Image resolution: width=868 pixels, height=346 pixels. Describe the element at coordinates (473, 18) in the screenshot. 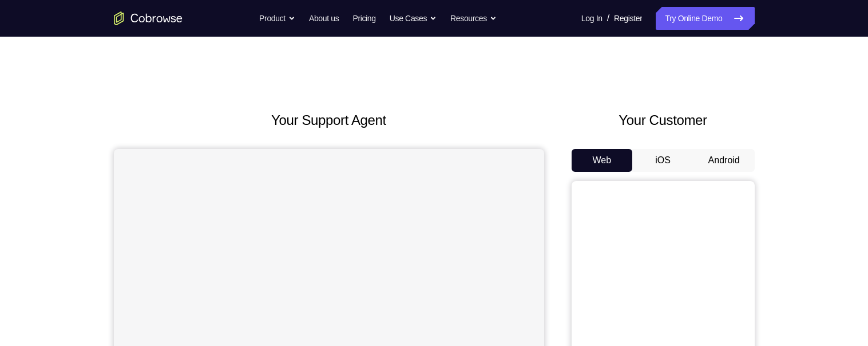

I see `button: Resources` at that location.